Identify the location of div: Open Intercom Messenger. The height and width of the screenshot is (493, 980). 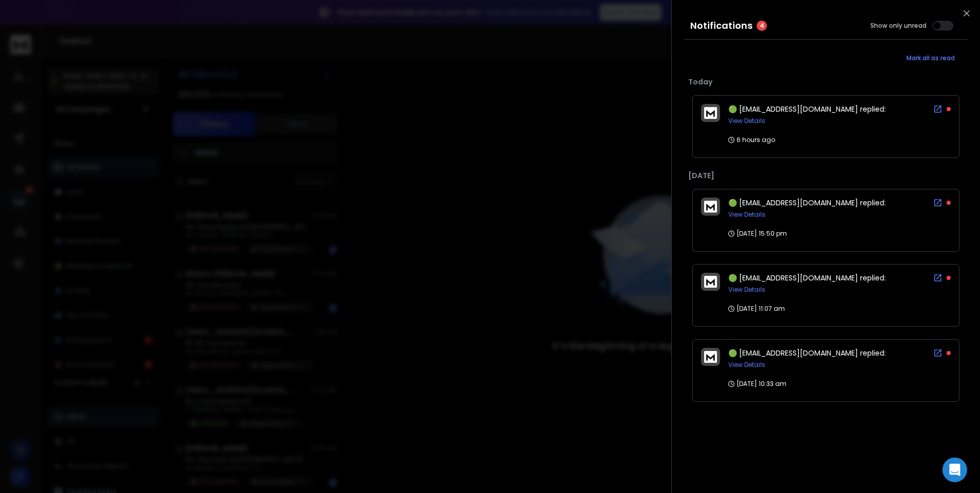
(955, 470).